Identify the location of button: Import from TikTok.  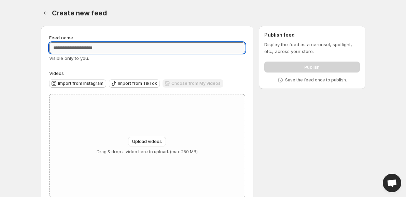
(134, 83).